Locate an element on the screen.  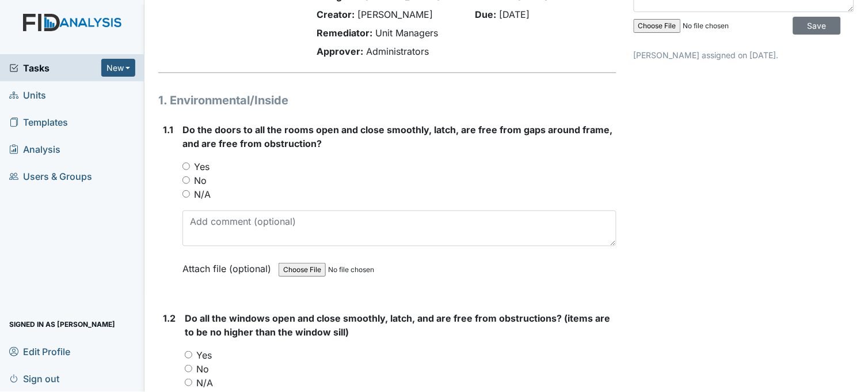
span: Tasks is located at coordinates (55, 68).